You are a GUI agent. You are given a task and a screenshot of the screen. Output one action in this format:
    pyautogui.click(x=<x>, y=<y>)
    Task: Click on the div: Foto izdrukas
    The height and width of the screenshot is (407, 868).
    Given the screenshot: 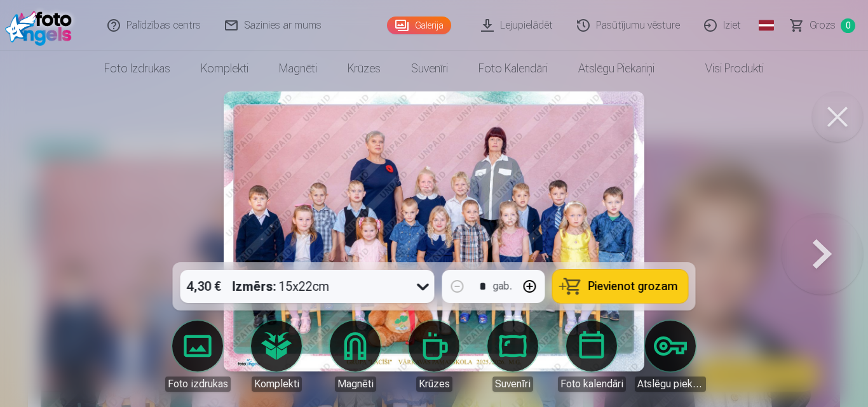 What is the action you would take?
    pyautogui.click(x=197, y=384)
    